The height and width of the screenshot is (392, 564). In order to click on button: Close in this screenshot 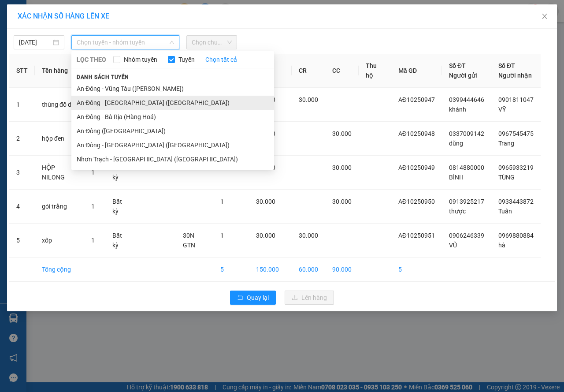, I will do `click(545, 17)`.